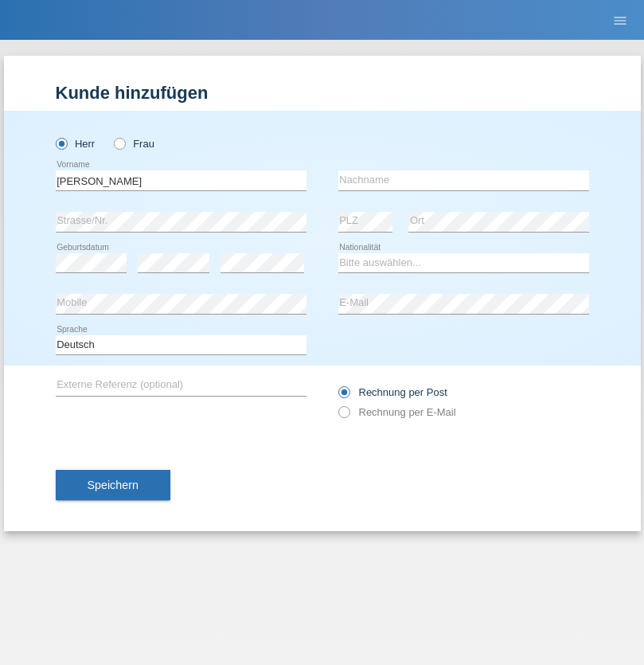  Describe the element at coordinates (393, 392) in the screenshot. I see `label: Rechnung per Post` at that location.